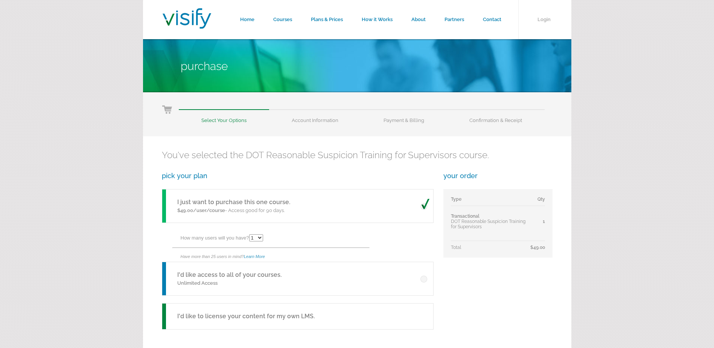  I want to click on div: How many users will you have?, so click(280, 239).